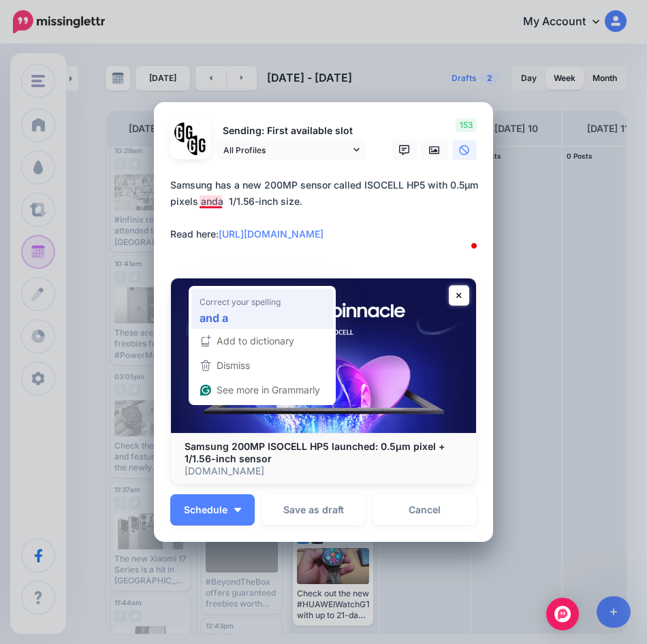 The image size is (647, 644). Describe the element at coordinates (313, 510) in the screenshot. I see `button: Save as draft` at that location.